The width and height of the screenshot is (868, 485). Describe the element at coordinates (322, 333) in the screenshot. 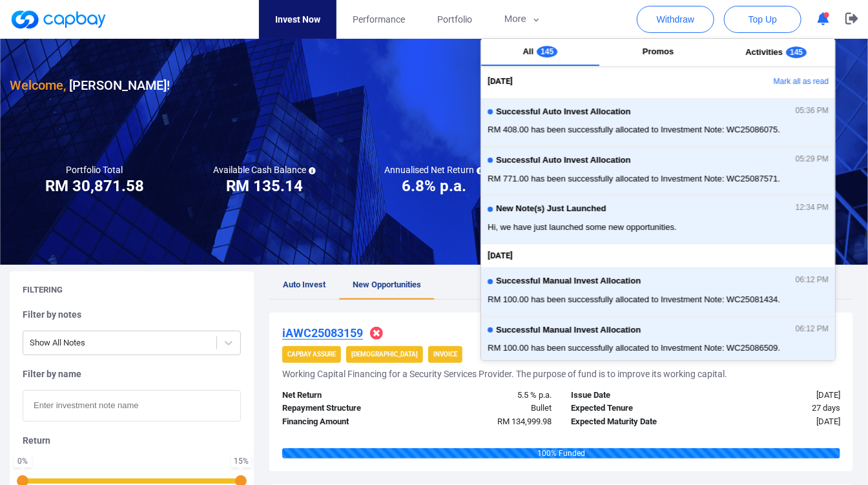

I see `u: iAWC25083159` at that location.